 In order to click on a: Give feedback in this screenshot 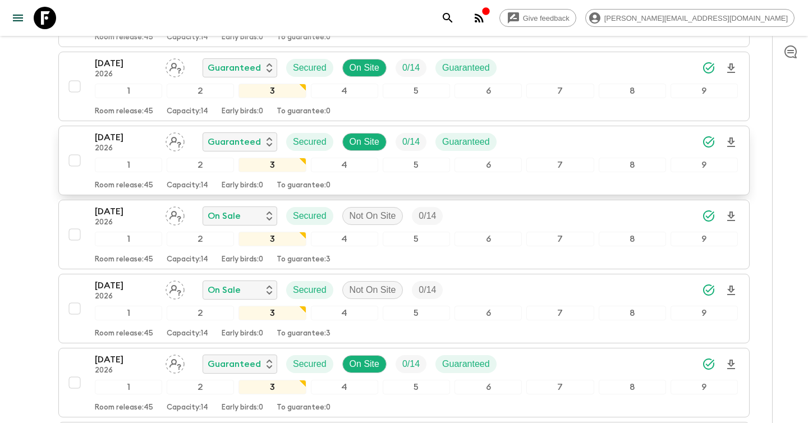, I will do `click(538, 18)`.